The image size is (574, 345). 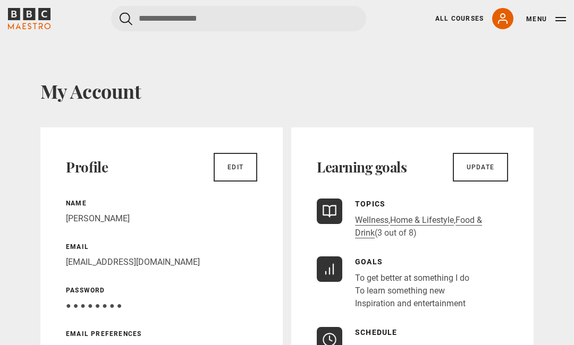 What do you see at coordinates (412, 278) in the screenshot?
I see `li: To get better at something I do` at bounding box center [412, 278].